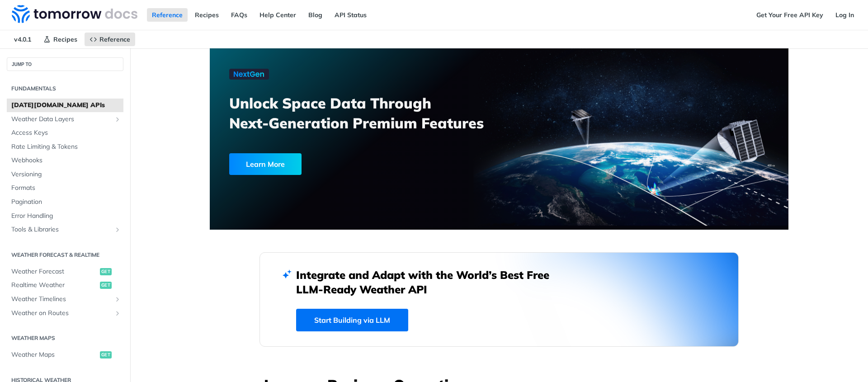 This screenshot has height=382, width=868. I want to click on button: Show subpages for Tools & Libraries, so click(118, 230).